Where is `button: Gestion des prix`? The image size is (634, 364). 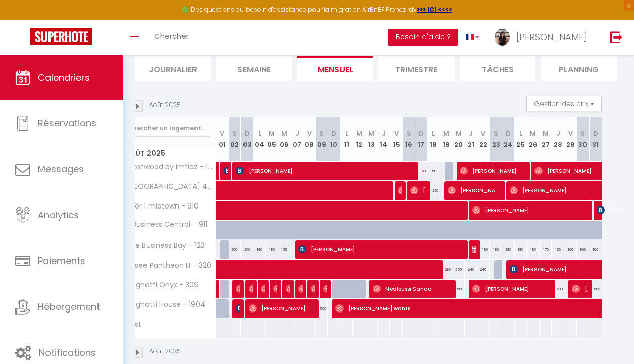
button: Gestion des prix is located at coordinates (564, 104).